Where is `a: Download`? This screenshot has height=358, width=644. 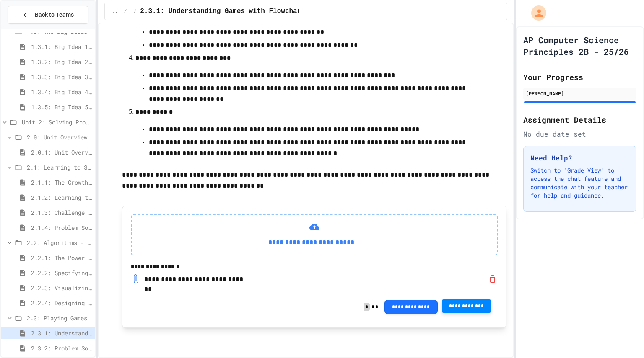
a: Download is located at coordinates (136, 279).